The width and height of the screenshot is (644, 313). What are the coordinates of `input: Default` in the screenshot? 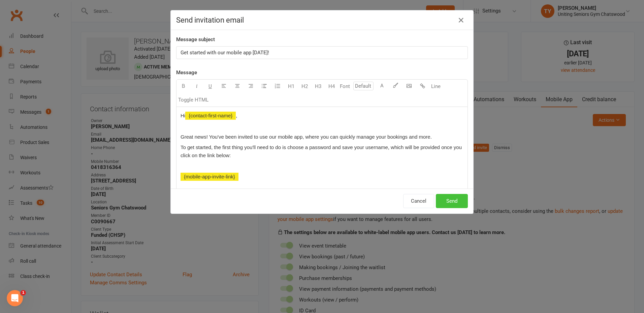 It's located at (363, 86).